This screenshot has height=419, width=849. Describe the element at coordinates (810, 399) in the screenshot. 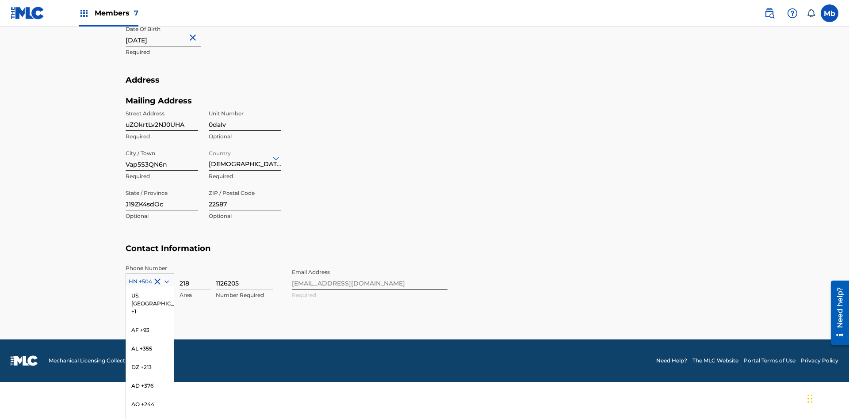

I see `div: Drag` at that location.